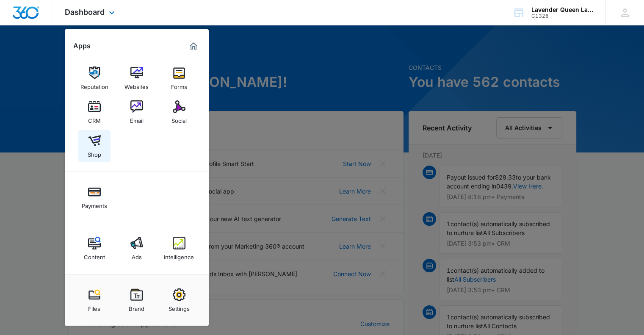  What do you see at coordinates (179, 255) in the screenshot?
I see `div: Intelligence` at bounding box center [179, 255].